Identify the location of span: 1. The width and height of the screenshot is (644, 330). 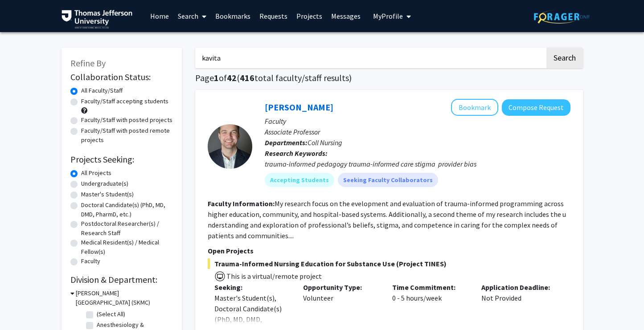
(216, 78).